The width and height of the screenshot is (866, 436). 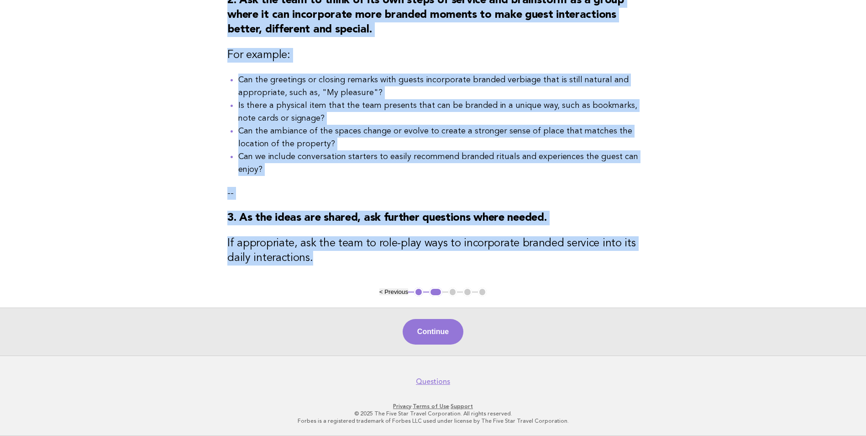 What do you see at coordinates (394, 291) in the screenshot?
I see `button: < Previous` at bounding box center [394, 291].